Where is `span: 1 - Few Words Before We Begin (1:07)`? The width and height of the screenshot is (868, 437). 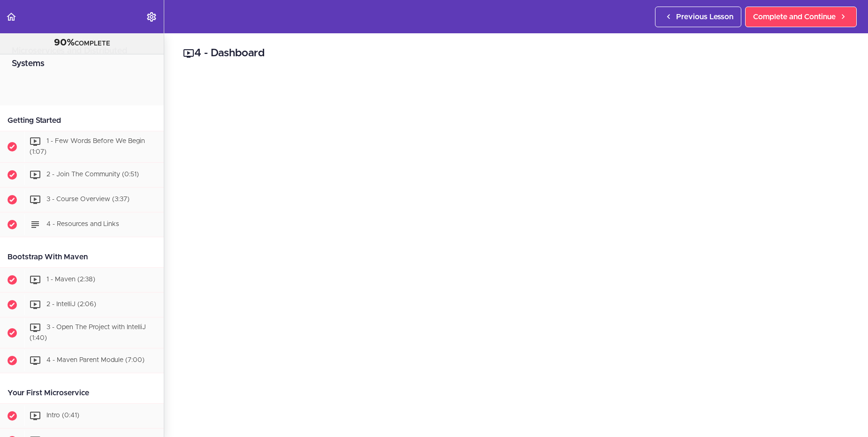
span: 1 - Few Words Before We Begin (1:07) is located at coordinates (87, 146).